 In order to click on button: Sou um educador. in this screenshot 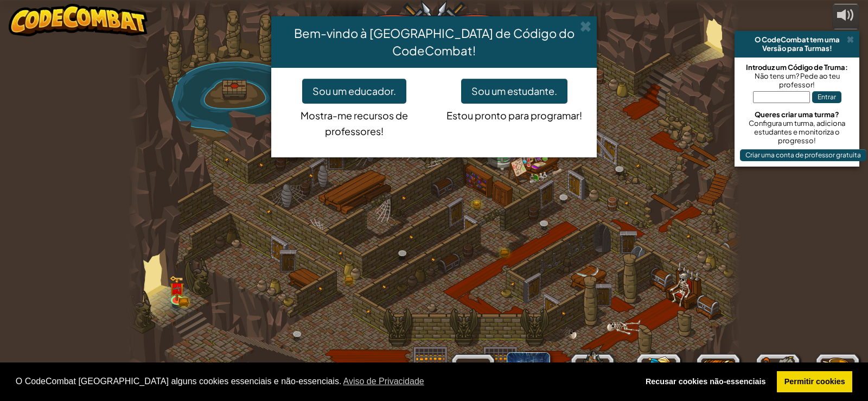, I will do `click(354, 91)`.